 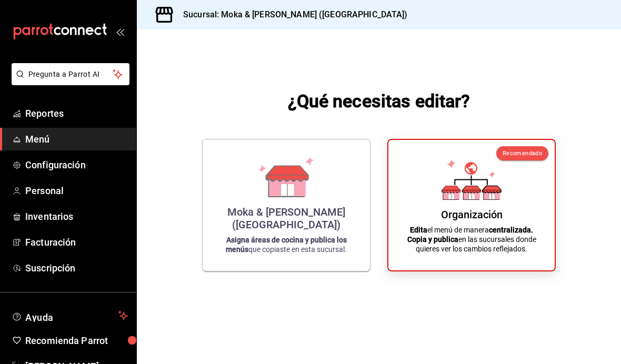 What do you see at coordinates (69, 81) in the screenshot?
I see `a: Pregunta a Parrot AI` at bounding box center [69, 81].